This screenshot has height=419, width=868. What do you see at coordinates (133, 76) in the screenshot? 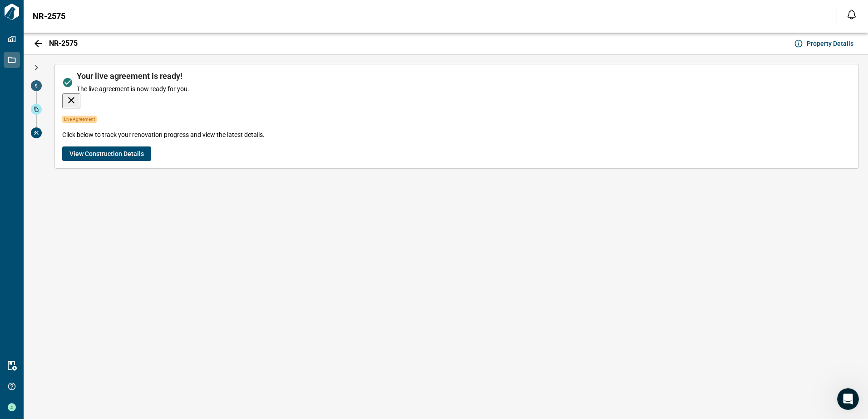
I see `span: Your live agreement is ready!` at bounding box center [133, 76].